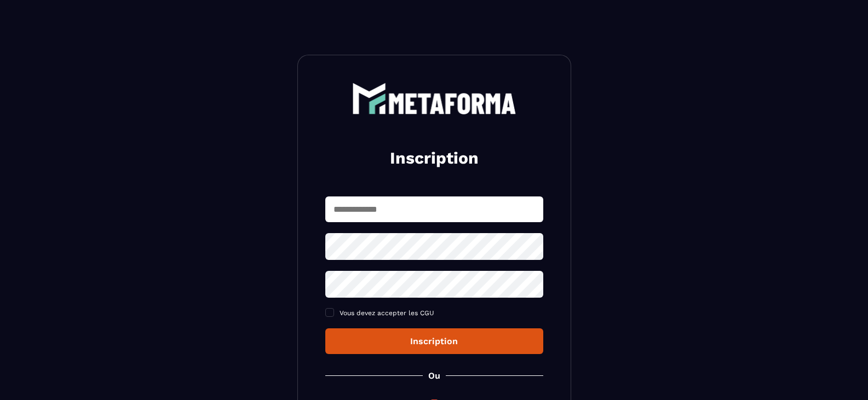  Describe the element at coordinates (434, 375) in the screenshot. I see `p: Ou` at that location.